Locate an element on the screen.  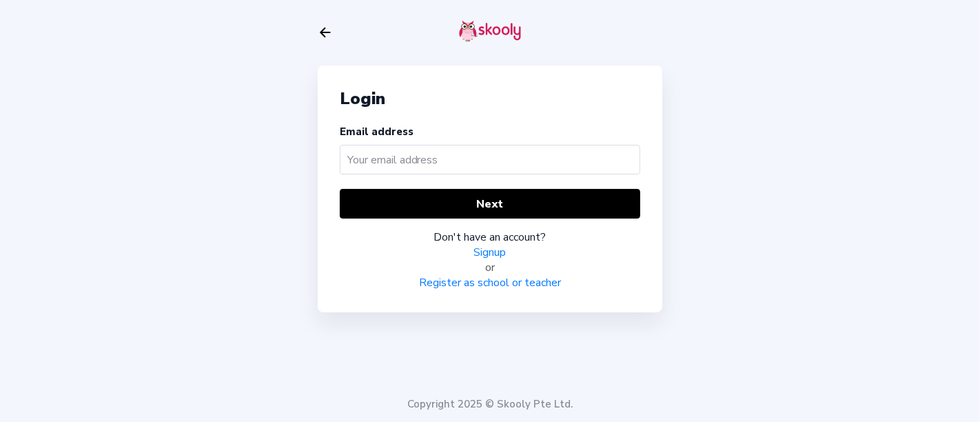
div: Don't have an account? is located at coordinates (490, 237).